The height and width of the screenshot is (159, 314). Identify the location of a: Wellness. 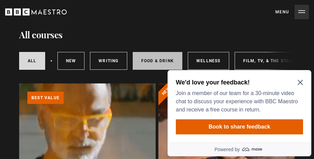
(208, 61).